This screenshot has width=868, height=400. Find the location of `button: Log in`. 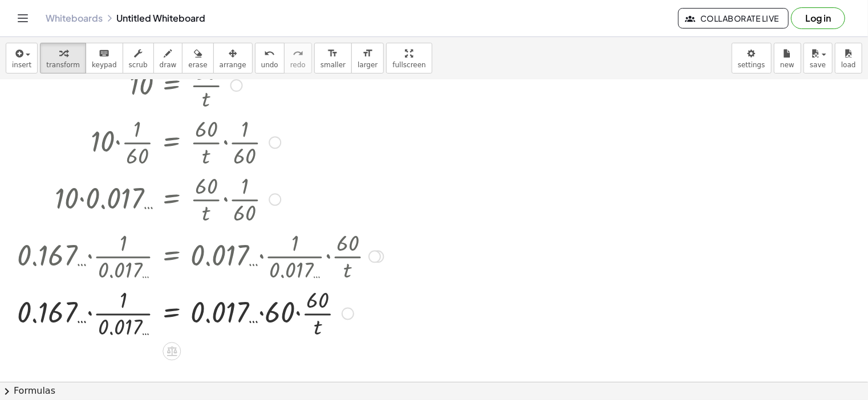

button: Log in is located at coordinates (818, 18).